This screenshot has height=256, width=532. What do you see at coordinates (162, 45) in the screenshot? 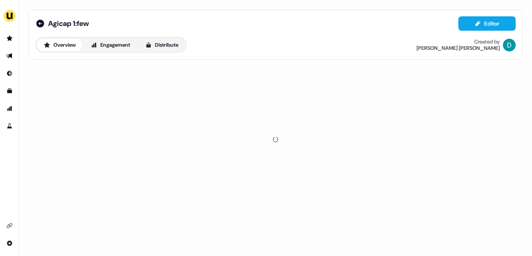
I see `button: Distribute` at bounding box center [162, 45].